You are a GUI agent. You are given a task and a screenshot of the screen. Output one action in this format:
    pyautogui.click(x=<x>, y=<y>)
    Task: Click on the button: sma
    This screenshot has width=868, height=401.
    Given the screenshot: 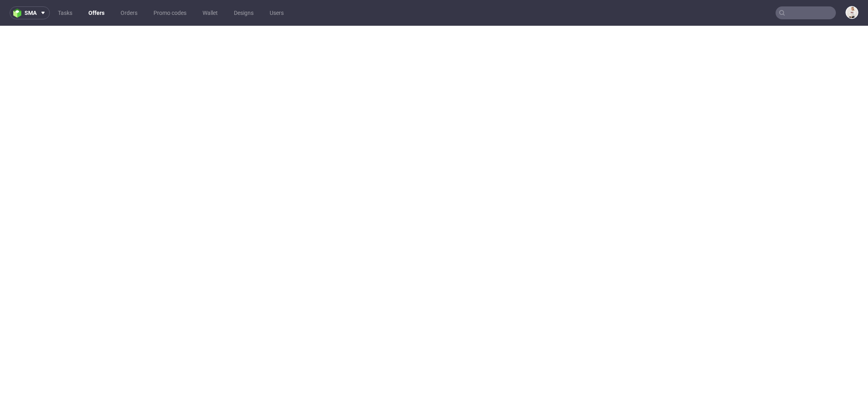 What is the action you would take?
    pyautogui.click(x=30, y=13)
    